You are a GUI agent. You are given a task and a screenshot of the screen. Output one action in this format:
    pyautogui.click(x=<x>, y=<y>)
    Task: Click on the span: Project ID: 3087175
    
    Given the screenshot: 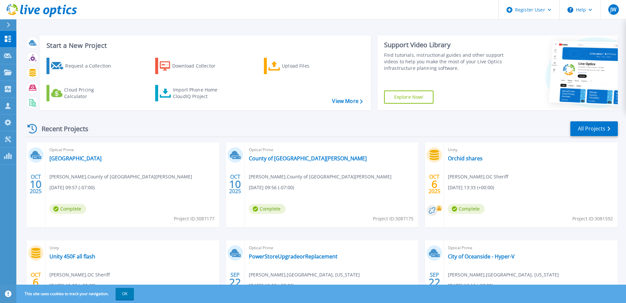 What is the action you would take?
    pyautogui.click(x=393, y=218)
    